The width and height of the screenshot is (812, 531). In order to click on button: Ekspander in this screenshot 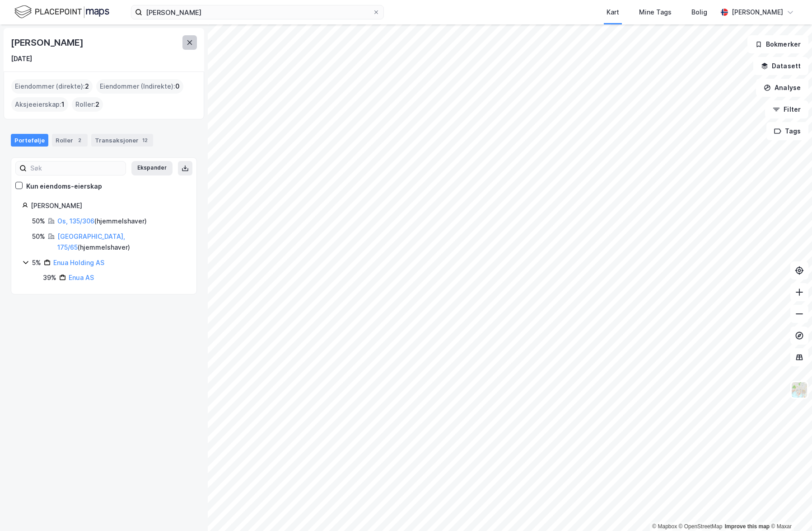, I will do `click(151, 168)`.